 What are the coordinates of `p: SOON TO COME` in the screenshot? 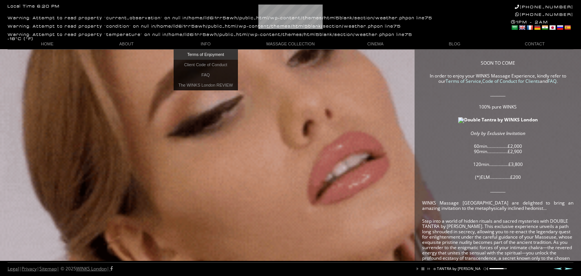 It's located at (498, 63).